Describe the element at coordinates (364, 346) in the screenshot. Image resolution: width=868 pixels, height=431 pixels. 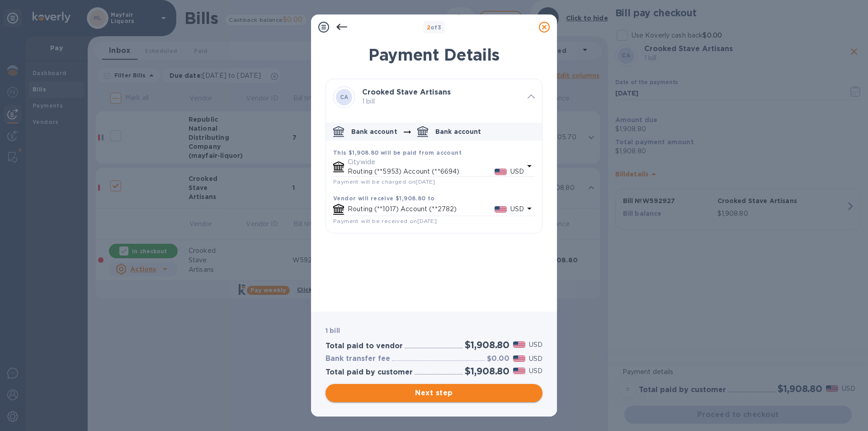
I see `h3: Total paid to vendor` at that location.